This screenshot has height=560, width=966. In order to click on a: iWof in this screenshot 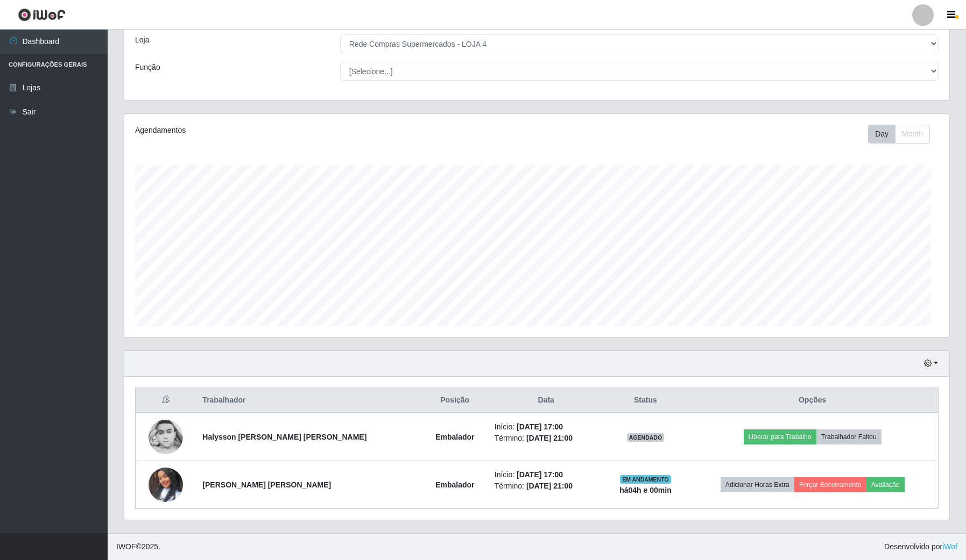, I will do `click(950, 547)`.